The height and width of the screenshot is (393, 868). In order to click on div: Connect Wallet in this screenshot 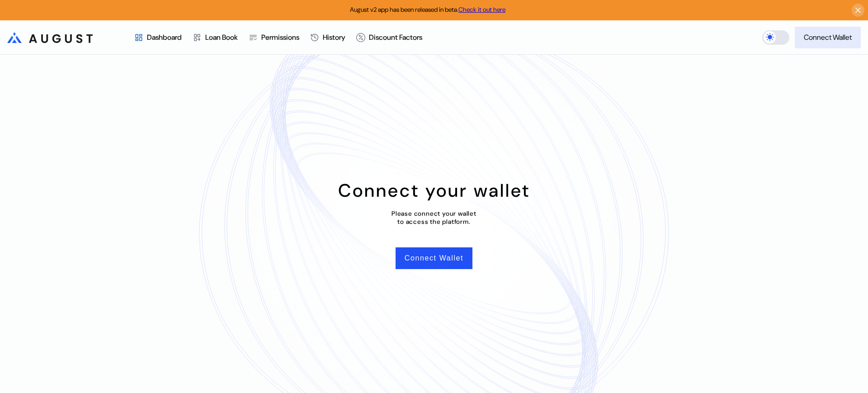, I will do `click(828, 37)`.